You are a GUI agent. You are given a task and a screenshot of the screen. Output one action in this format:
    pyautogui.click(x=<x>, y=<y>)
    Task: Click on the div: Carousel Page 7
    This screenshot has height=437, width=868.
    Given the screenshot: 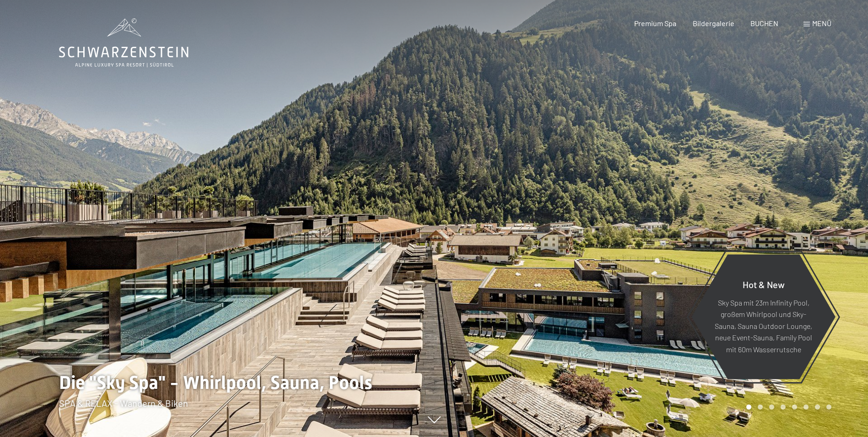 What is the action you would take?
    pyautogui.click(x=818, y=407)
    